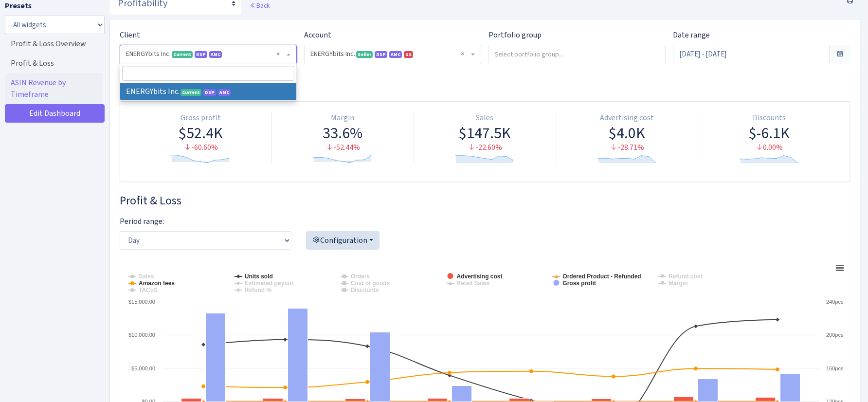 The height and width of the screenshot is (402, 868). I want to click on div: $-6.1K, so click(769, 133).